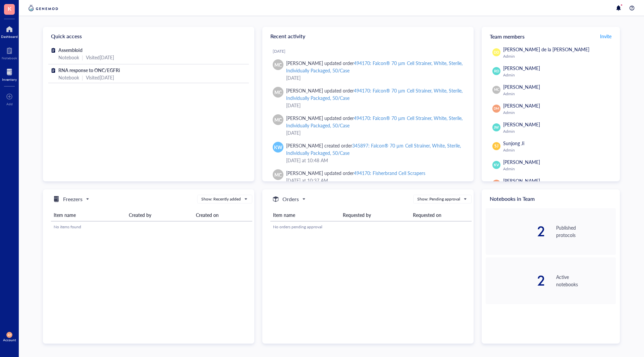  Describe the element at coordinates (149, 36) in the screenshot. I see `div: Quick access` at that location.